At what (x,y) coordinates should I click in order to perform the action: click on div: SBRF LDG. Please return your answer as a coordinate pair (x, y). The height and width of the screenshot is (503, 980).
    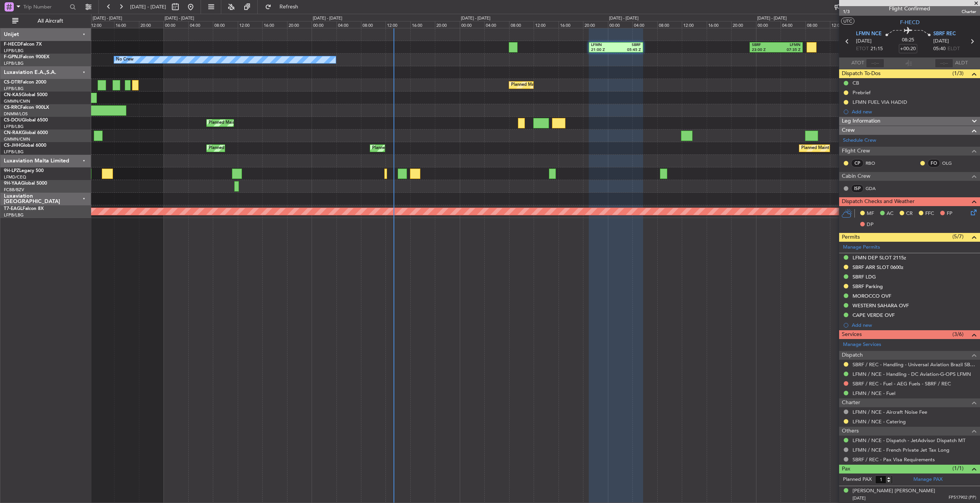
    Looking at the image, I should click on (863, 277).